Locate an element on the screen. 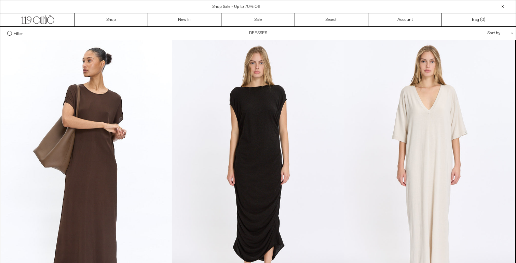 The image size is (516, 263). span: 0 is located at coordinates (483, 20).